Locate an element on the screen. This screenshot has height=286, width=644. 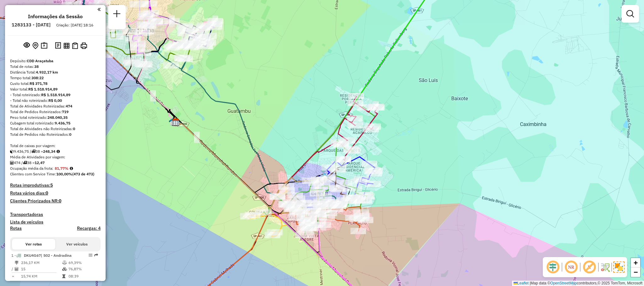
img: Fluxo de ruas is located at coordinates (605, 267).